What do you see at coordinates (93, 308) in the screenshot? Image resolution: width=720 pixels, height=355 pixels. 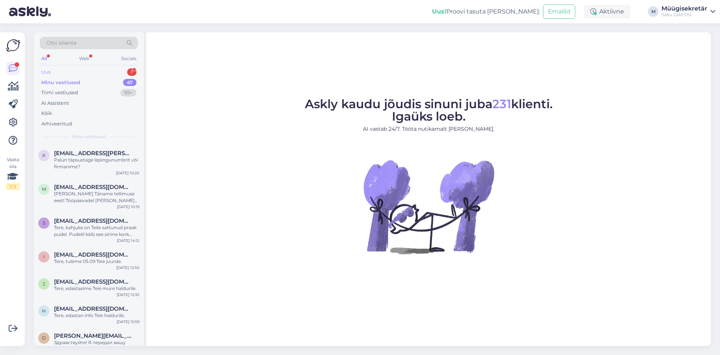 I see `span: heli.siimson@sca.com` at bounding box center [93, 308].